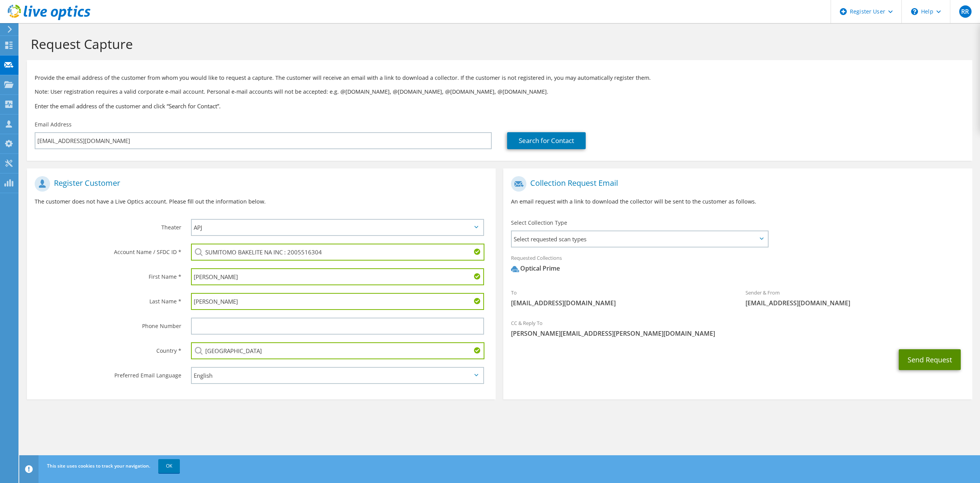 Image resolution: width=980 pixels, height=483 pixels. I want to click on p: Note: User registration requires a valid corporate e-mail account. Personal e-mail accounts will ..., so click(499, 91).